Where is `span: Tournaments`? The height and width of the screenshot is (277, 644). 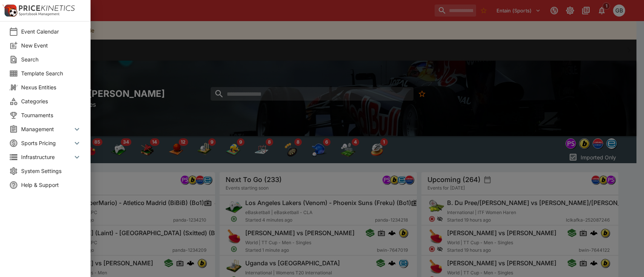 span: Tournaments is located at coordinates (51, 115).